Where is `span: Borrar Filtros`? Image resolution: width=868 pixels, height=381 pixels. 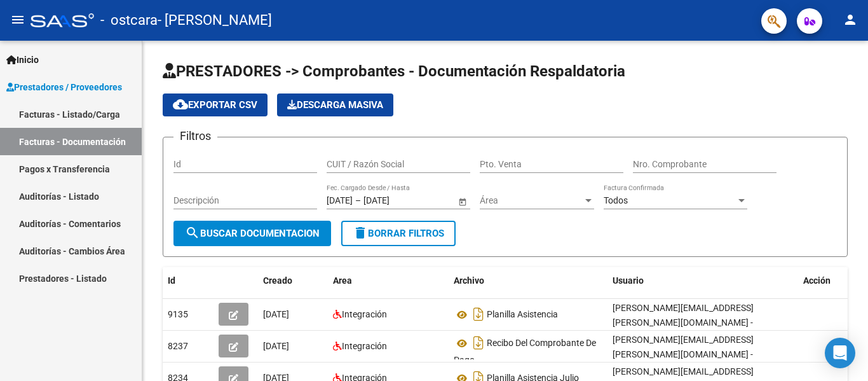 span: Borrar Filtros is located at coordinates (399, 233).